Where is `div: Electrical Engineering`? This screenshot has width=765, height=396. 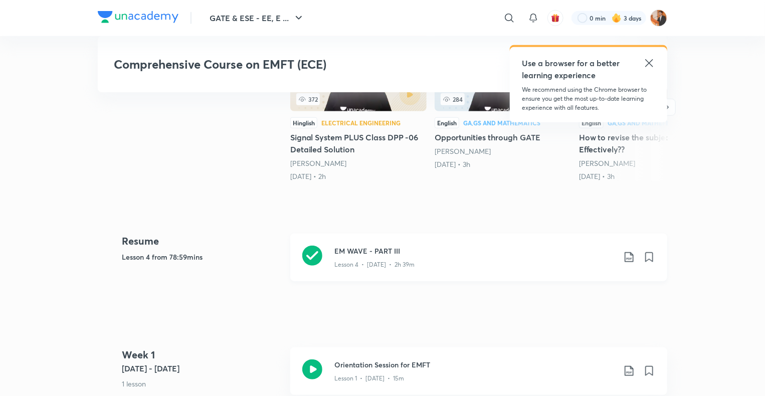
div: Electrical Engineering is located at coordinates (361, 123).